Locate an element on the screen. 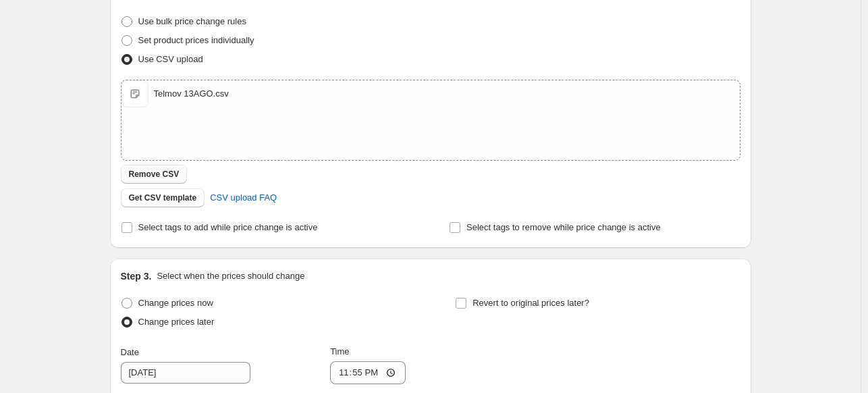 This screenshot has height=393, width=868. span: Date is located at coordinates (130, 352).